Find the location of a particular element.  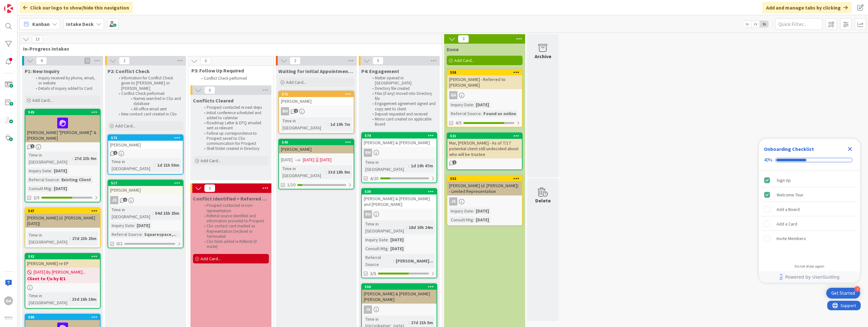

span: Kanban is located at coordinates (41, 24).